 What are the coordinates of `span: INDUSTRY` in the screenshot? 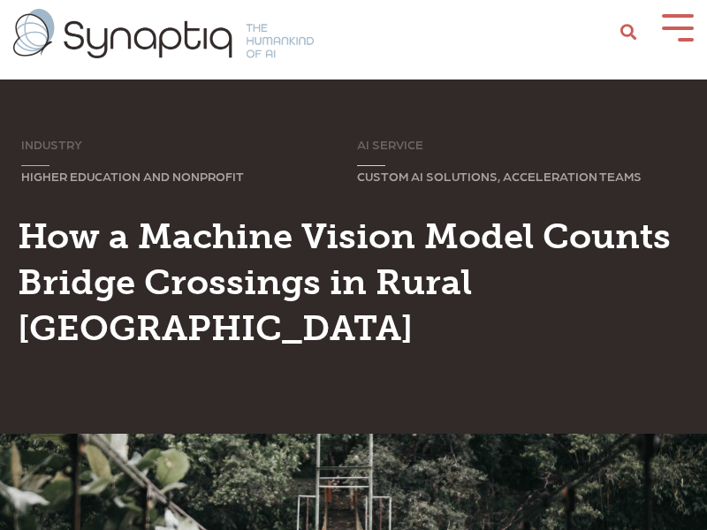 It's located at (51, 144).